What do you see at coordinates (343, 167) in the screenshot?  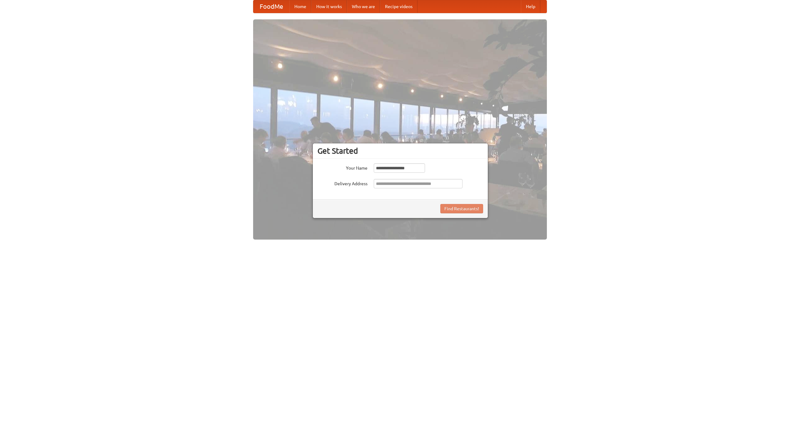 I see `label: Your Name` at bounding box center [343, 167].